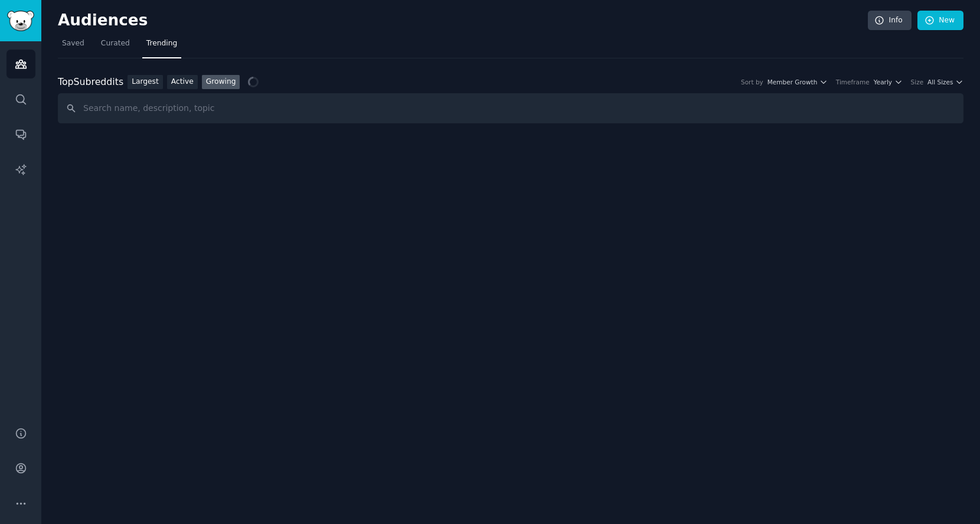 This screenshot has height=524, width=980. What do you see at coordinates (883, 82) in the screenshot?
I see `span: Yearly` at bounding box center [883, 82].